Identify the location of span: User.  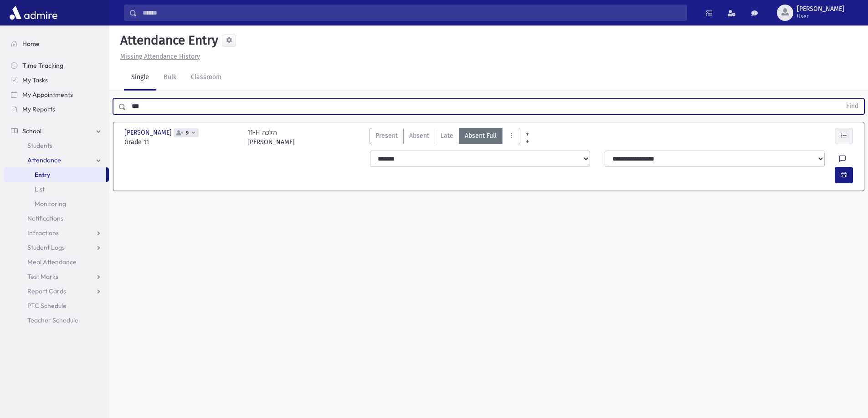
(821, 17).